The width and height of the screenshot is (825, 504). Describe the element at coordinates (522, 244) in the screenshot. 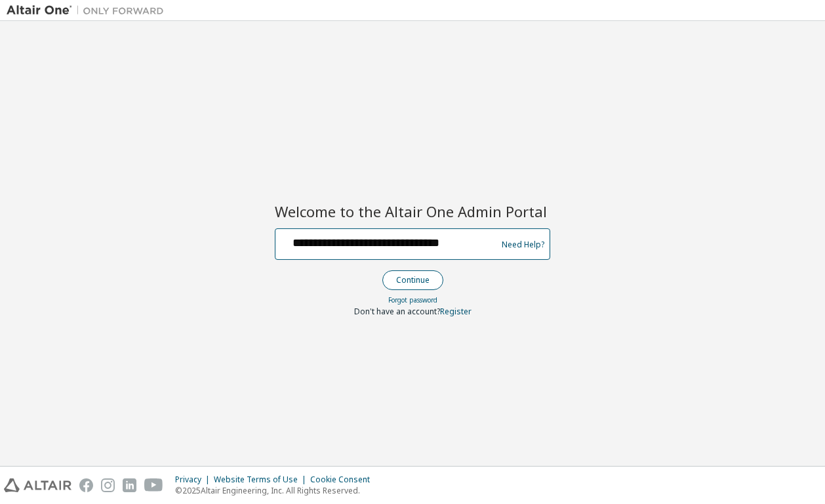

I see `a: Need Help?` at that location.